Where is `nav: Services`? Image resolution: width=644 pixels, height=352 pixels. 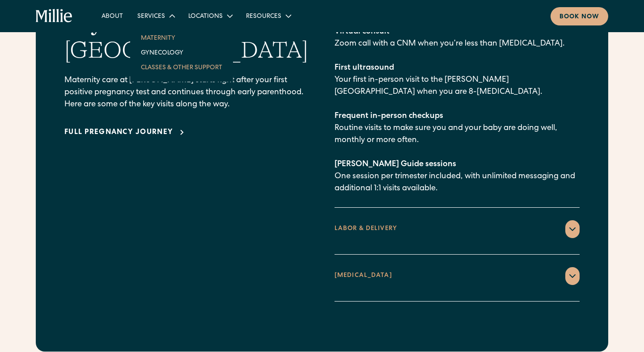
nav: Services is located at coordinates (182, 53).